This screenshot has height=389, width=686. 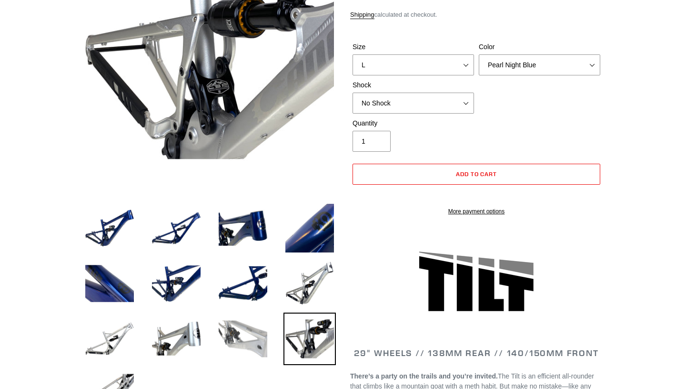 I want to click on label: Color, so click(x=540, y=47).